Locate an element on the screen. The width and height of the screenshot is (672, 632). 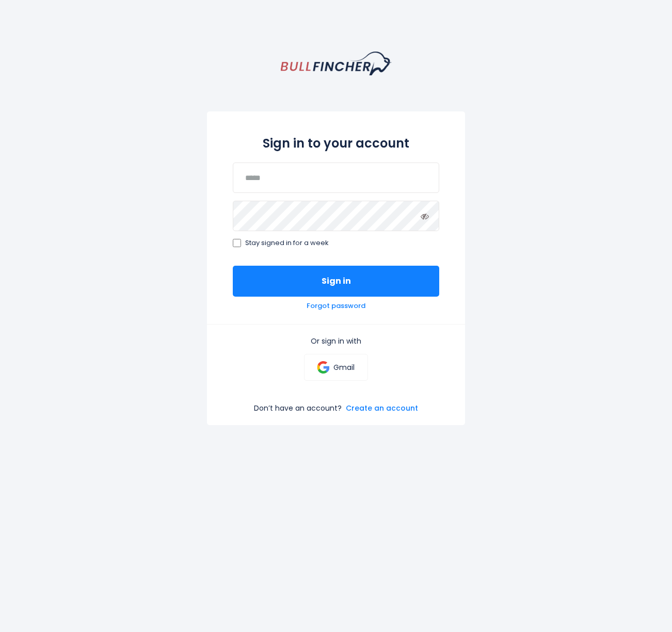
a: Gmail is located at coordinates (335, 368).